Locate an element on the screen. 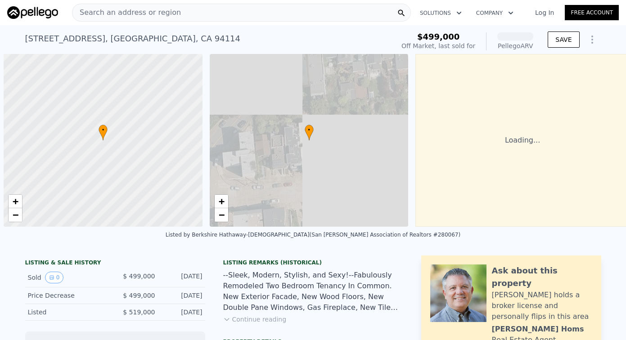  button: Continue reading is located at coordinates (255, 319).